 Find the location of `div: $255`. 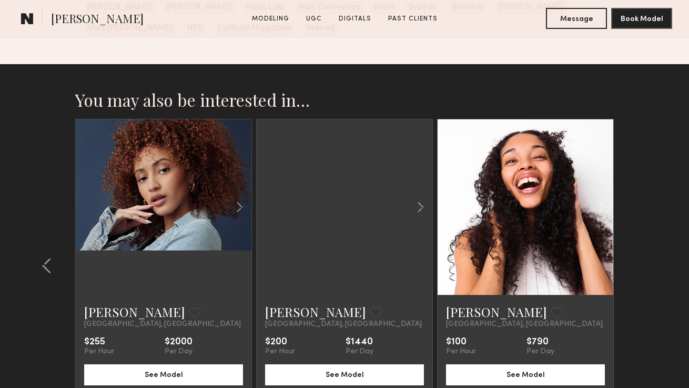

div: $255 is located at coordinates (99, 343).